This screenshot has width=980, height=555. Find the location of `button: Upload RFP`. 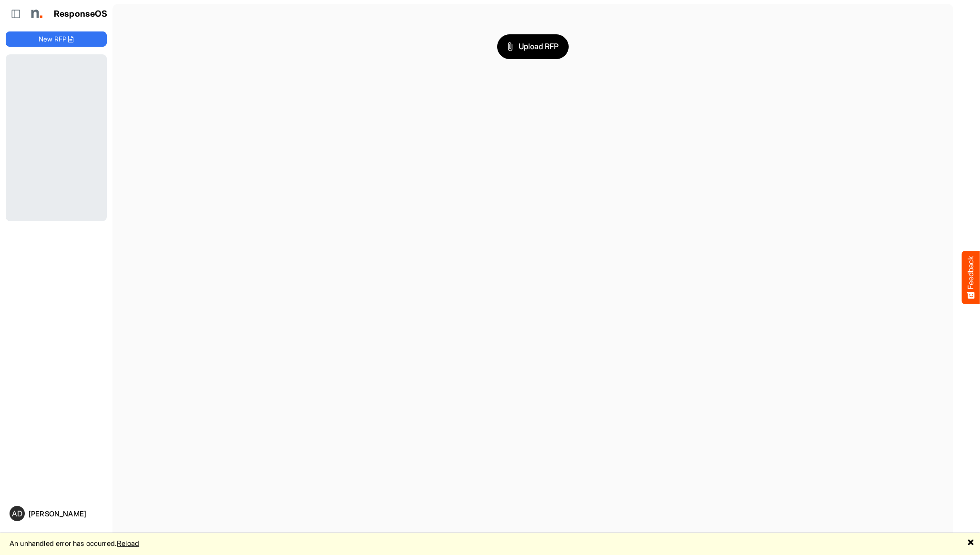

button: Upload RFP is located at coordinates (533, 47).